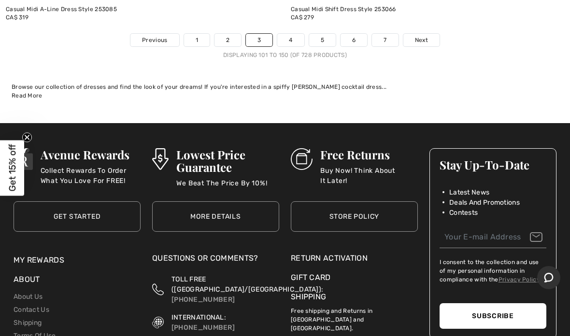  I want to click on span: Get 15% off, so click(12, 168).